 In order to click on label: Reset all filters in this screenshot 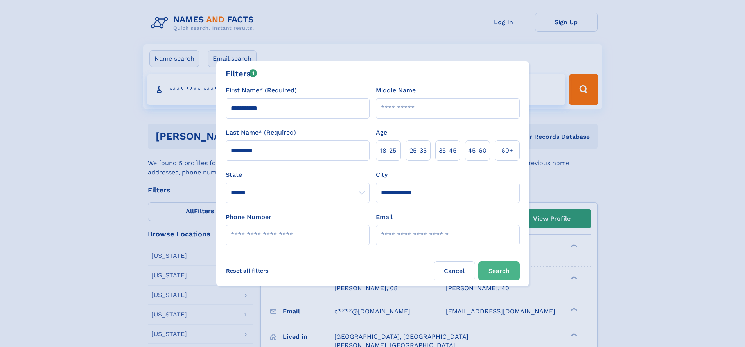, I will do `click(247, 271)`.